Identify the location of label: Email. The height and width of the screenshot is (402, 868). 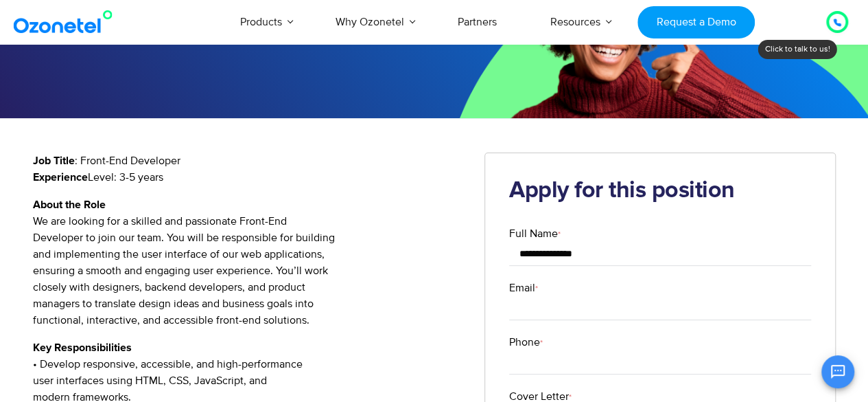
(660, 287).